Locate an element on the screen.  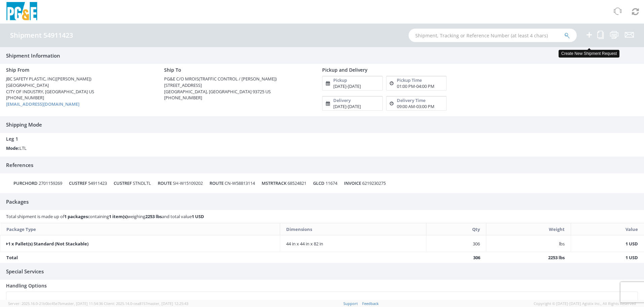
h5: PURCHORD is located at coordinates (25, 183).